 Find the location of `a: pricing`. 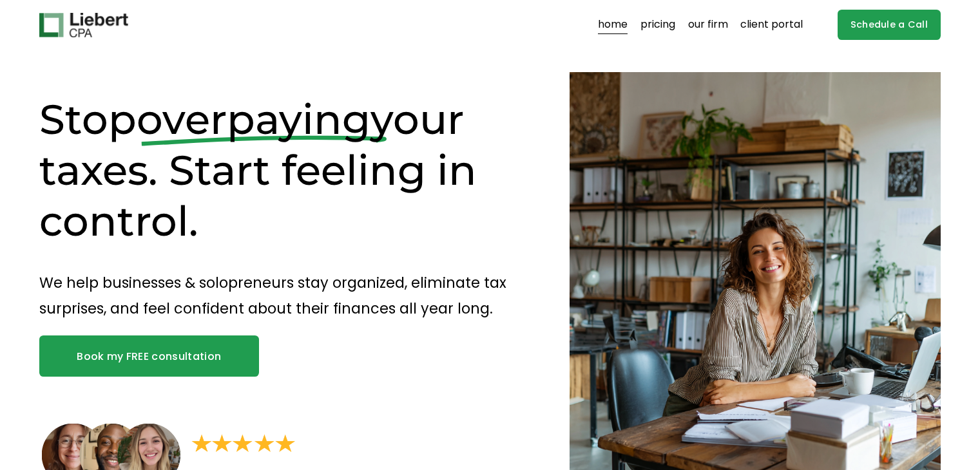

a: pricing is located at coordinates (658, 25).